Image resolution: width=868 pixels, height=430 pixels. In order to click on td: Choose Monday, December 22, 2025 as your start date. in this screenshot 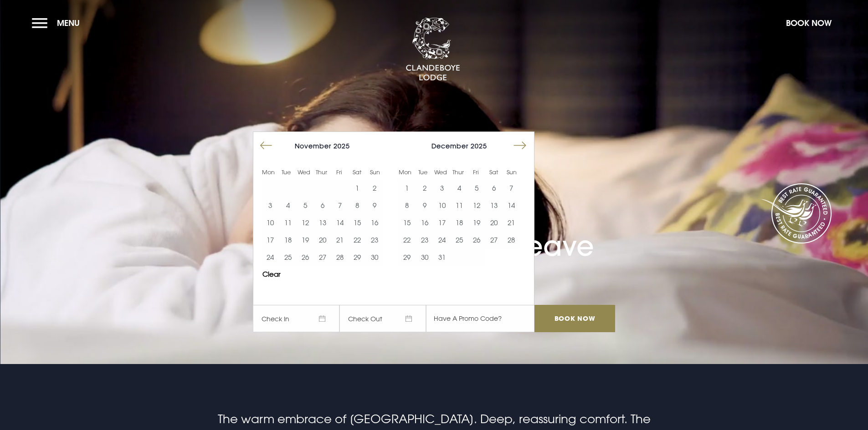, I will do `click(407, 240)`.